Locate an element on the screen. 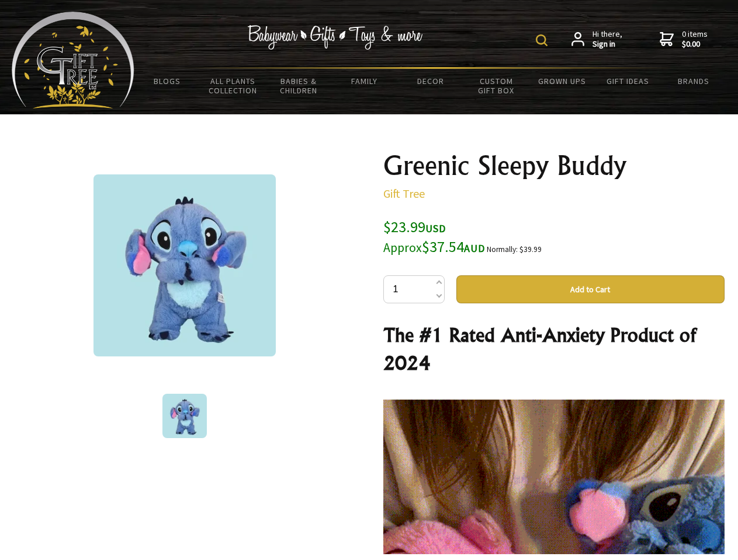 The width and height of the screenshot is (738, 560). span: AUD is located at coordinates (475, 248).